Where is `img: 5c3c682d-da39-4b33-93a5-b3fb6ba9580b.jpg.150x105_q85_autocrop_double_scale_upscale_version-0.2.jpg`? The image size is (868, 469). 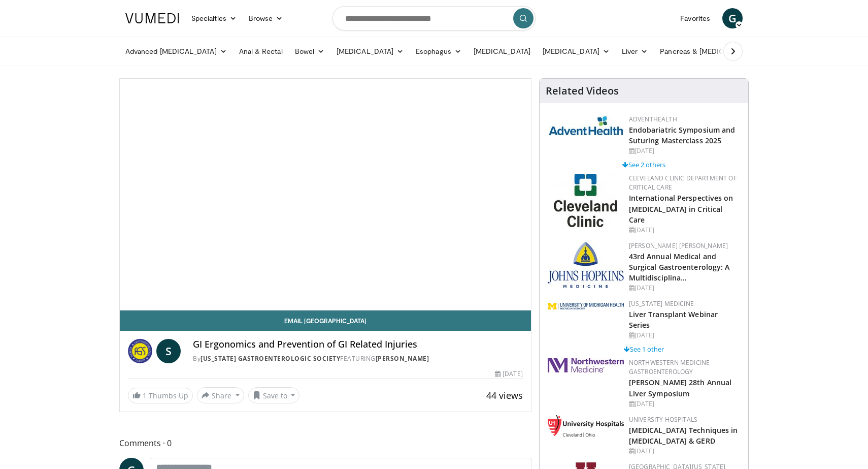
img: 5c3c682d-da39-4b33-93a5-b3fb6ba9580b.jpg.150x105_q85_autocrop_double_scale_upscale_version-0.2.jpg is located at coordinates (586, 125).